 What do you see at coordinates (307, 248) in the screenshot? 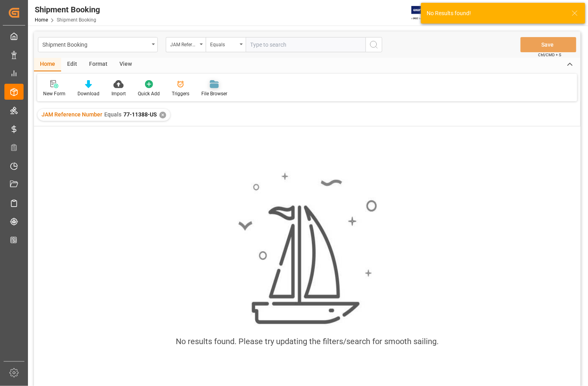
I see `img: smooth_sailing.jpeg` at bounding box center [307, 248].